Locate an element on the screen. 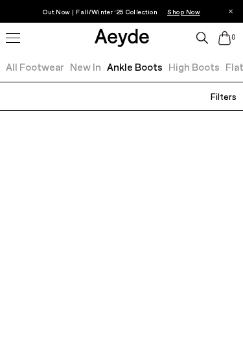 This screenshot has height=362, width=243. a: All Footwear is located at coordinates (35, 66).